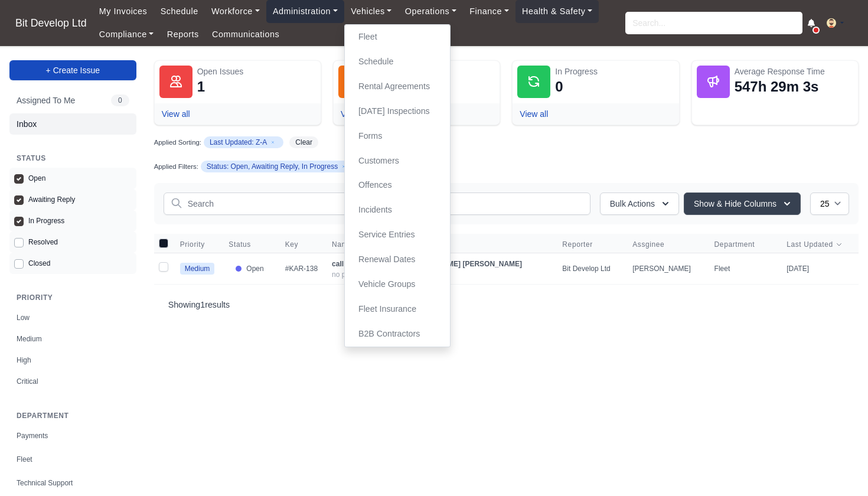  What do you see at coordinates (304, 142) in the screenshot?
I see `button: Clear` at bounding box center [304, 142].